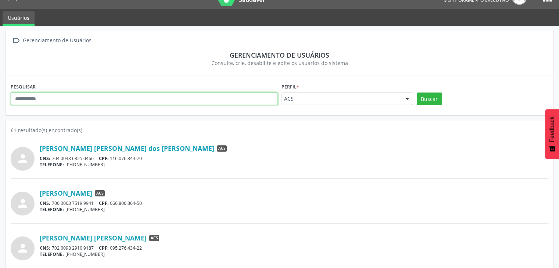  I want to click on div: 706 0063 7519 9941 066.806.364-50, so click(294, 203).